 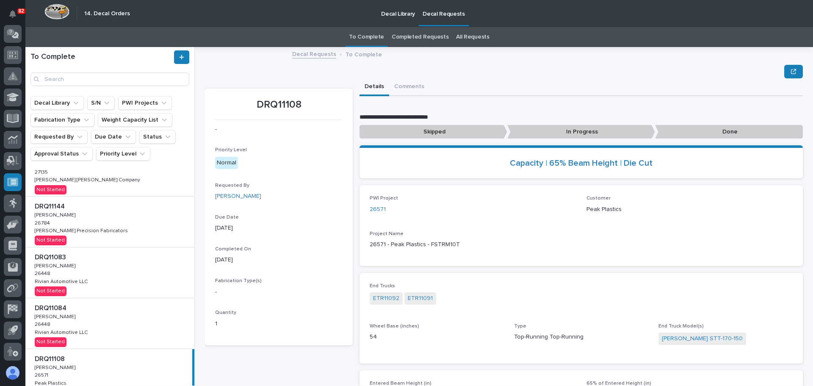 What do you see at coordinates (61, 154) in the screenshot?
I see `button: Approval Status` at bounding box center [61, 154].